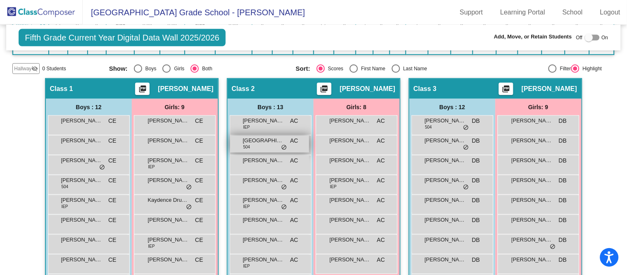 The width and height of the screenshot is (627, 275). What do you see at coordinates (303, 69) in the screenshot?
I see `span: Sort:` at bounding box center [303, 69].